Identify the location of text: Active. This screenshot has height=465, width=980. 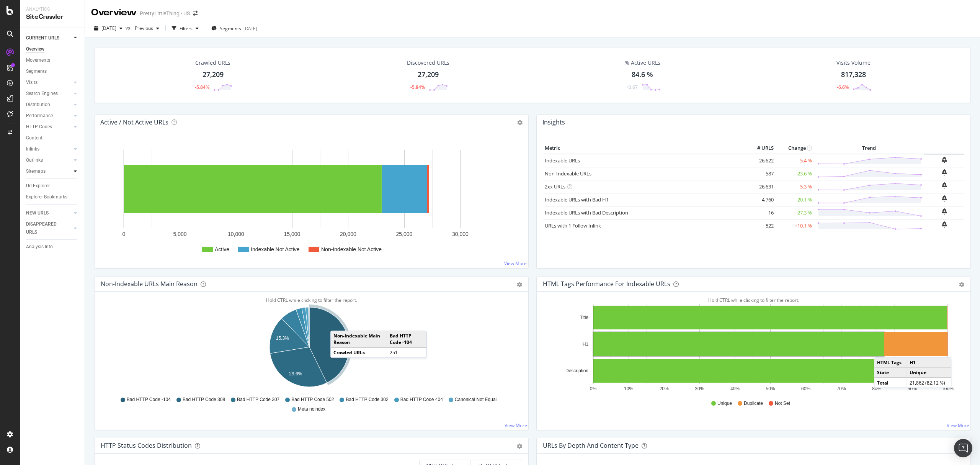
(222, 249).